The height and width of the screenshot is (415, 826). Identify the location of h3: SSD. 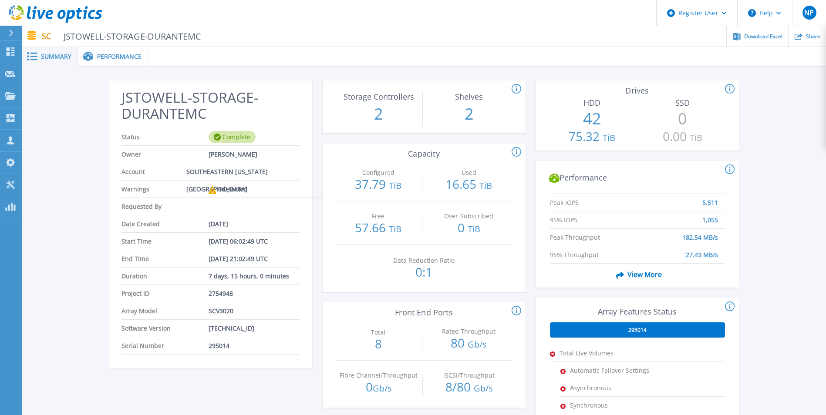
(682, 103).